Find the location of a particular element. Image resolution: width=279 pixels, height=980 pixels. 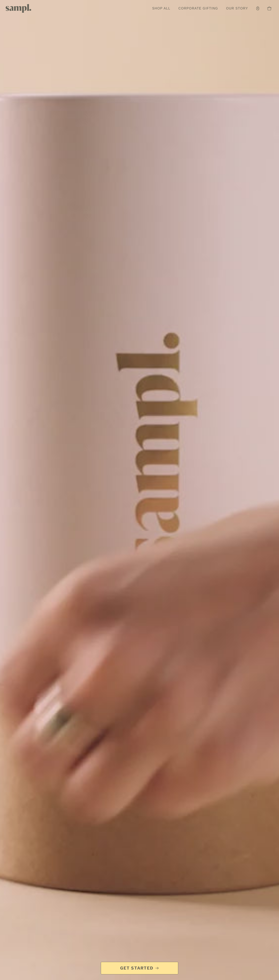

a: Our Story is located at coordinates (237, 9).